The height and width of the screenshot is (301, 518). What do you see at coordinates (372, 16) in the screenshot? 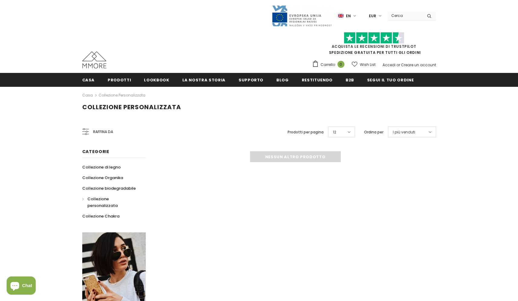
I see `span: EUR` at bounding box center [372, 16].